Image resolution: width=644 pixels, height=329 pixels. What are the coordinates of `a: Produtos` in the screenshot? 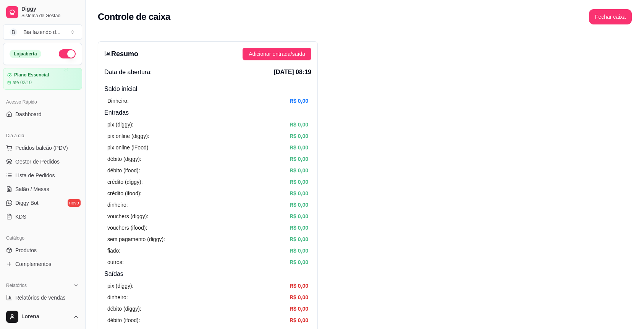 It's located at (42, 251).